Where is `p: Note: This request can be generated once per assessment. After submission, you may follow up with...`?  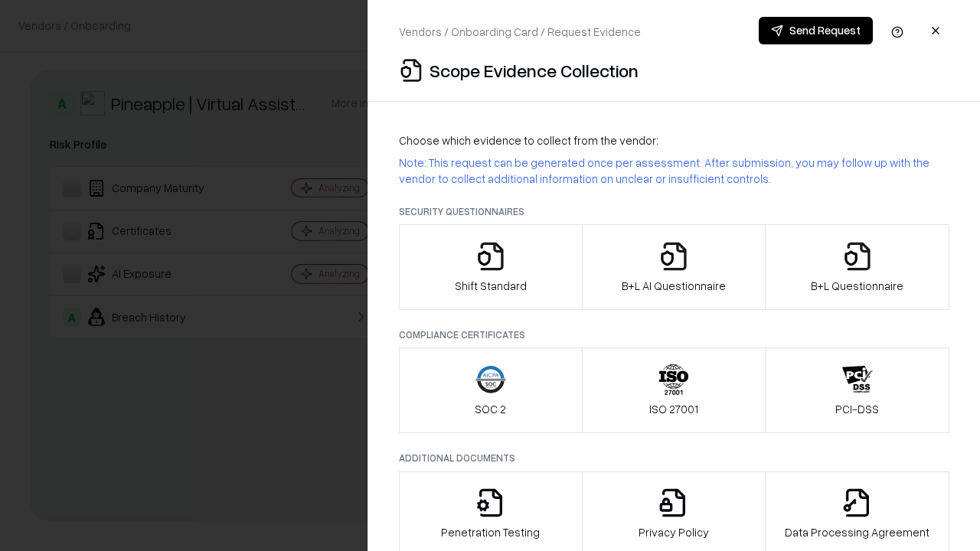
p: Note: This request can be generated once per assessment. After submission, you may follow up with... is located at coordinates (673, 171).